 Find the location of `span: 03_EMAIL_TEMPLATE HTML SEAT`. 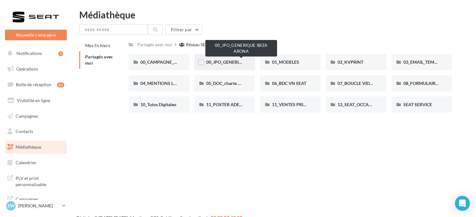

span: 03_EMAIL_TEMPLATE HTML SEAT is located at coordinates (437, 62).